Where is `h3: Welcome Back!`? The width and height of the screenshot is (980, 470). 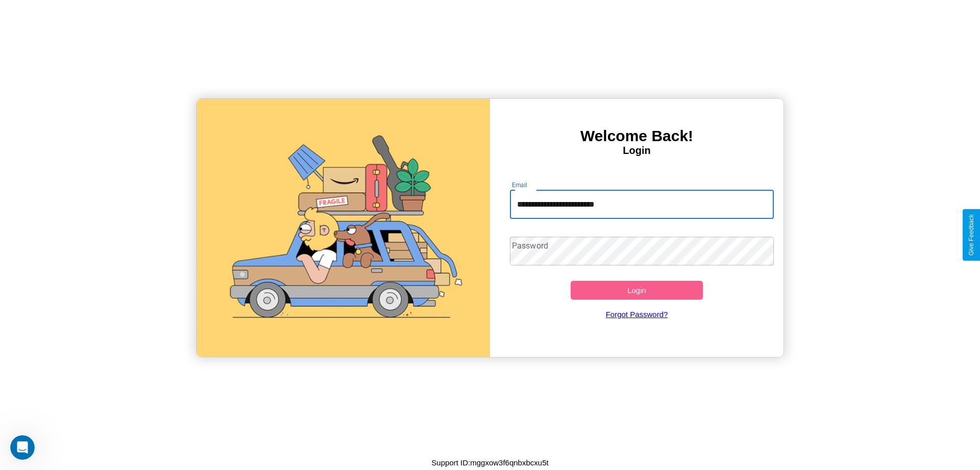
h3: Welcome Back! is located at coordinates (637, 136).